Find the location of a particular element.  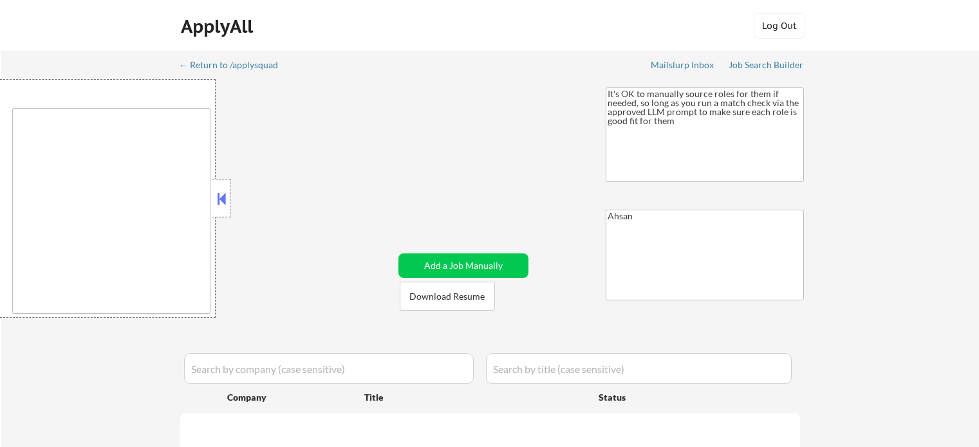

div: ← Return to /applysquad is located at coordinates (234, 65).